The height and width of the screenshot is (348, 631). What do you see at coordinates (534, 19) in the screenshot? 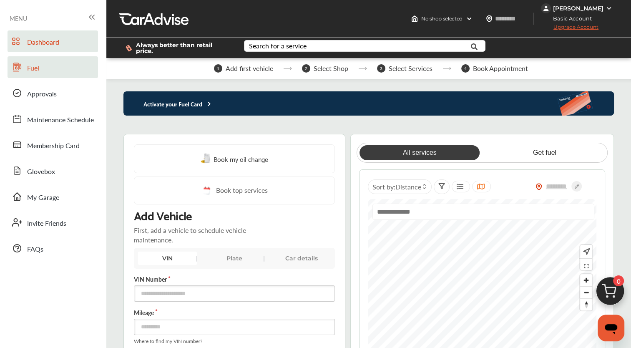
I see `img: header-divider.bc55588e.svg` at bounding box center [534, 19].